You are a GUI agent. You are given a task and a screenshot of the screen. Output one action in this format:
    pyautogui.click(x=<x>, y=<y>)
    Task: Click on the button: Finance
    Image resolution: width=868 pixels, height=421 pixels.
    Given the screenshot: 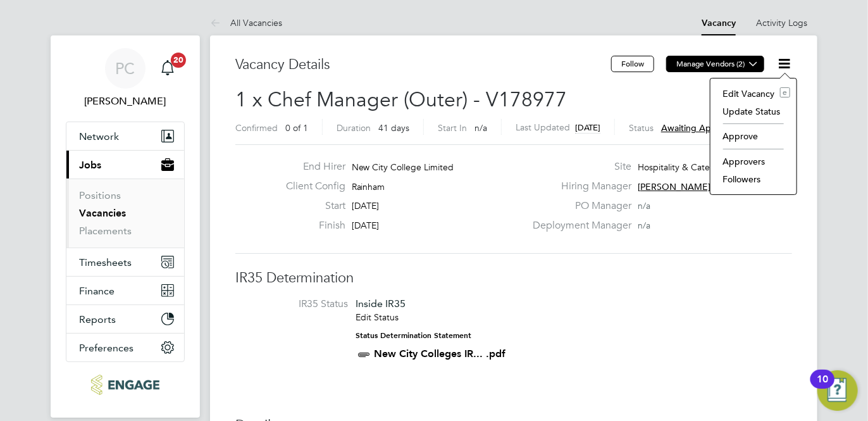 What is the action you would take?
    pyautogui.click(x=125, y=291)
    